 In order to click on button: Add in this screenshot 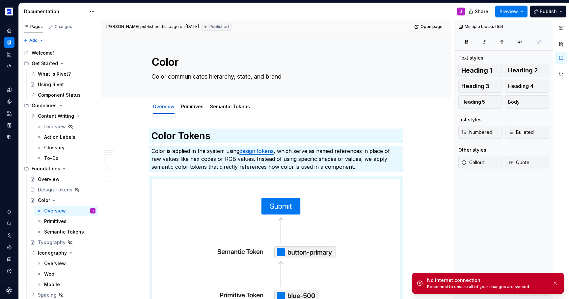, I will do `click(33, 41)`.